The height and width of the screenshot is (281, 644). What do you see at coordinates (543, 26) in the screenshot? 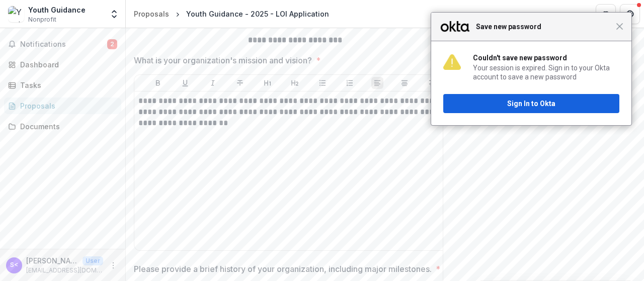
I see `span: Save new password` at bounding box center [543, 26].